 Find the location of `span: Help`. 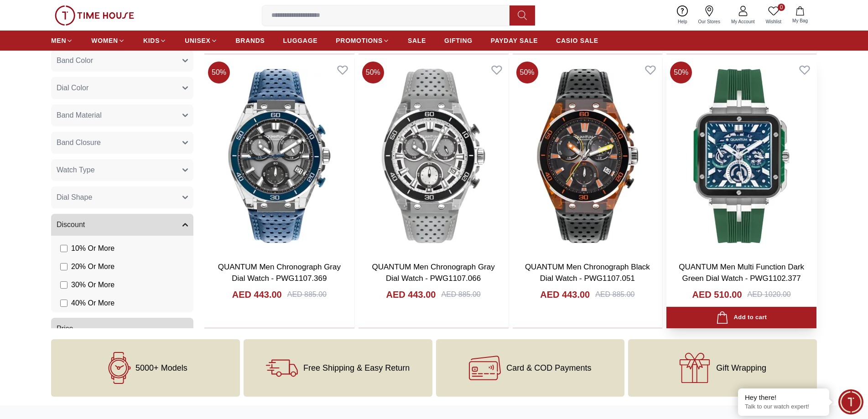

span: Help is located at coordinates (682, 22).